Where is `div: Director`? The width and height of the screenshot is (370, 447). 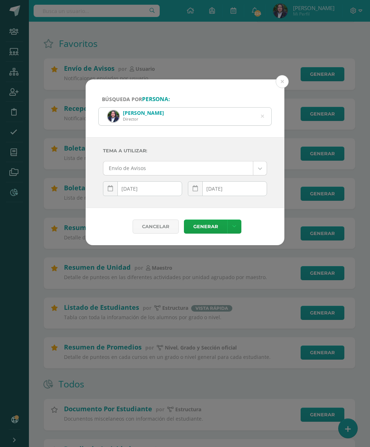
div: Director is located at coordinates (143, 119).